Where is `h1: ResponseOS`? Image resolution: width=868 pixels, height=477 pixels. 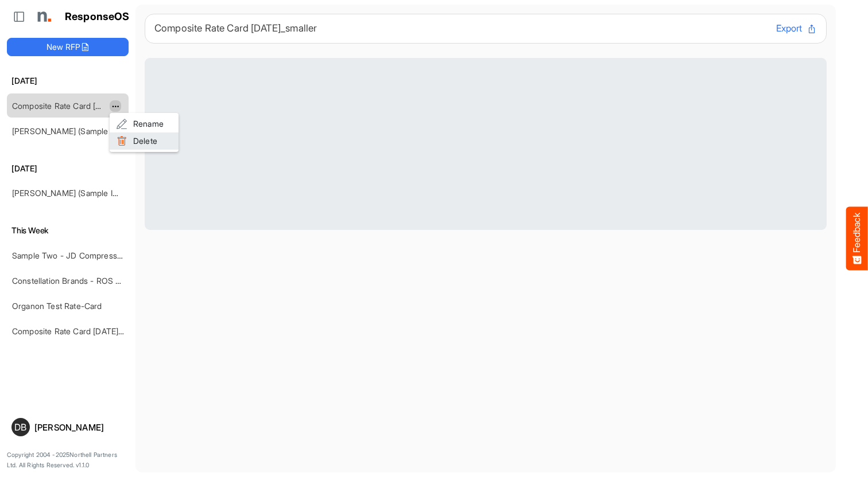 h1: ResponseOS is located at coordinates (97, 17).